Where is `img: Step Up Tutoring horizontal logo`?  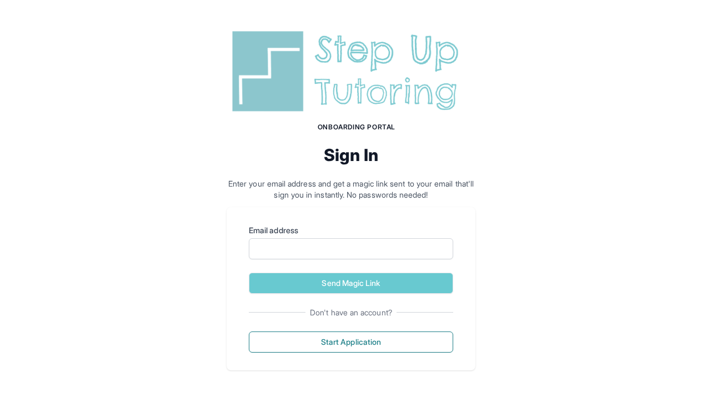 img: Step Up Tutoring horizontal logo is located at coordinates (351, 71).